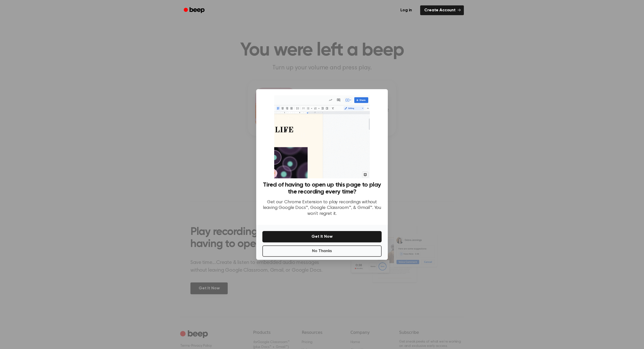 The image size is (644, 349). Describe the element at coordinates (322, 189) in the screenshot. I see `h3: Tired of having to open up this page to play the recording every time?` at that location.